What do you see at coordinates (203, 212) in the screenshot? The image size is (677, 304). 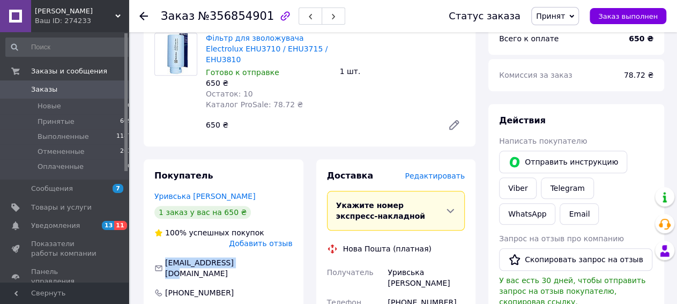 I see `div: 1 заказ у вас на 650 ₴` at bounding box center [203, 212].